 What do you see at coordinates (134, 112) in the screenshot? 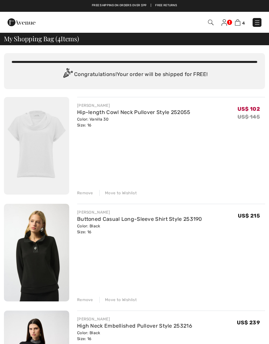
I see `a: Hip-length Cowl Neck Pullover Style 252055` at bounding box center [134, 112].